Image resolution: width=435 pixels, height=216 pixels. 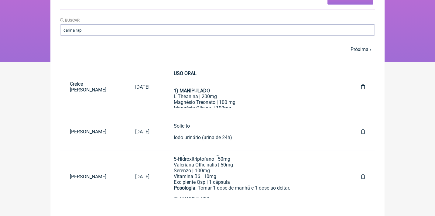 I want to click on strong: USO ORAL, so click(x=185, y=73).